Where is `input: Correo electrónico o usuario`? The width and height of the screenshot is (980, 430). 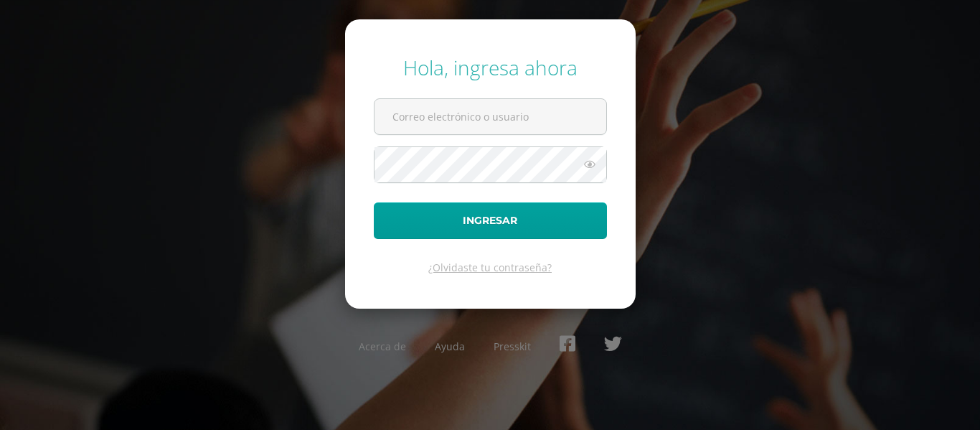 input: Correo electrónico o usuario is located at coordinates (490, 116).